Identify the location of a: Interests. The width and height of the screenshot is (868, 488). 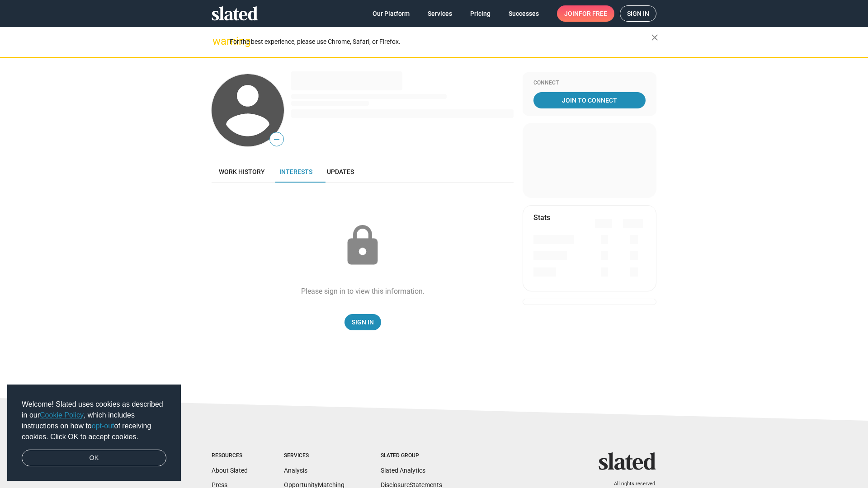
(296, 172).